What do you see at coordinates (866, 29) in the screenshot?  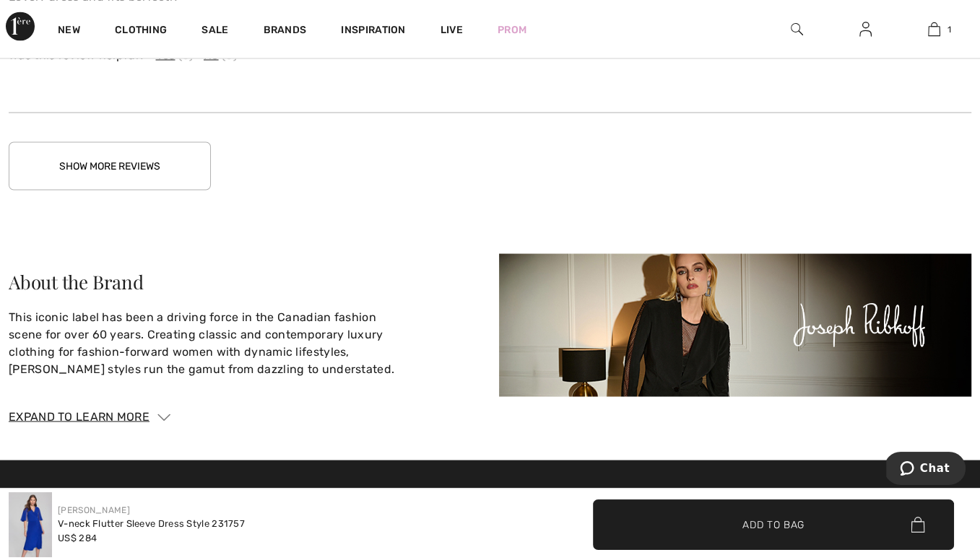 I see `img: My Info` at bounding box center [866, 29].